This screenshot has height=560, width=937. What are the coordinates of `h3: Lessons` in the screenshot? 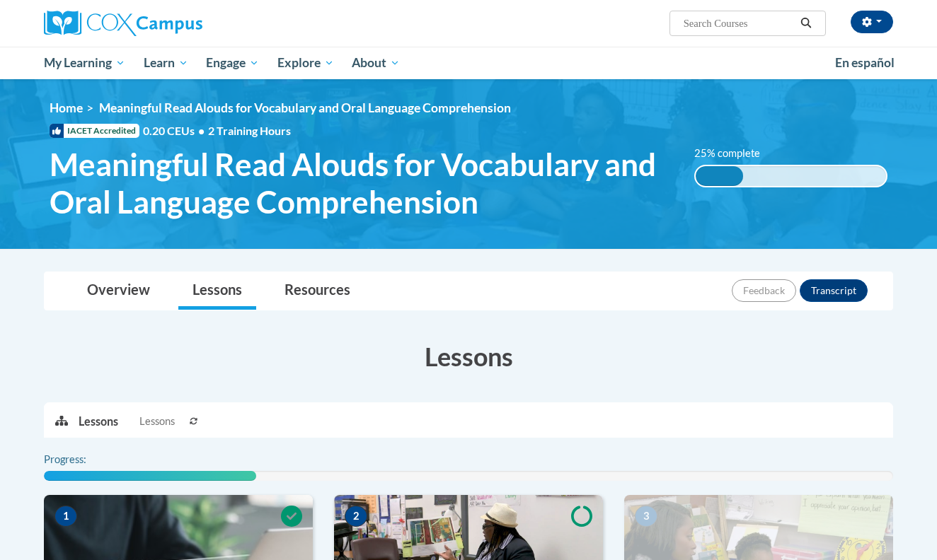 It's located at (468, 357).